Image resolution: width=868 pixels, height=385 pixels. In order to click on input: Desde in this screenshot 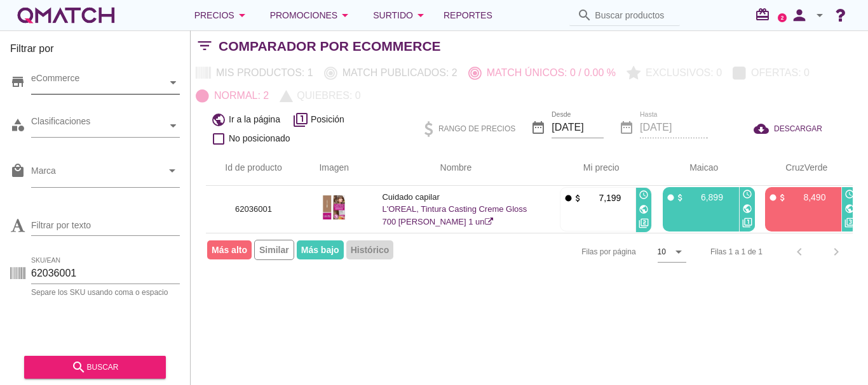, I will do `click(578, 128)`.